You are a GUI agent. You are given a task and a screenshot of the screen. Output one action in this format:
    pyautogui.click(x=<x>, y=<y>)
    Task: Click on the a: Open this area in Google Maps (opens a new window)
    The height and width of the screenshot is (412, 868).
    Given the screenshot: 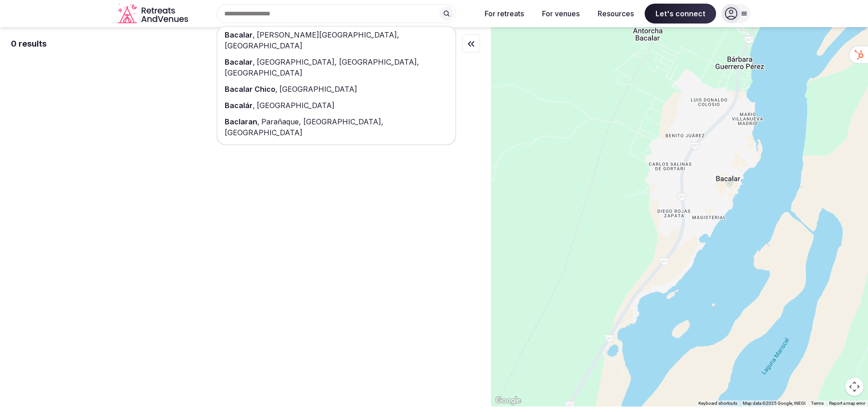 What is the action you would take?
    pyautogui.click(x=508, y=401)
    